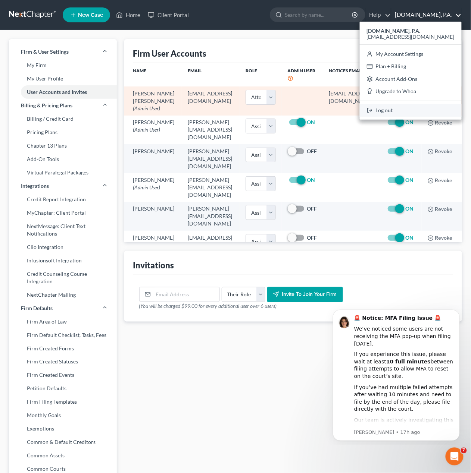 The width and height of the screenshot is (471, 473). What do you see at coordinates (186, 295) in the screenshot?
I see `input: Email Address` at bounding box center [186, 295].